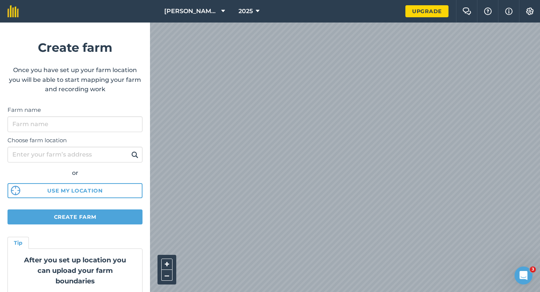  What do you see at coordinates (13, 11) in the screenshot?
I see `img: fieldmargin Logo` at bounding box center [13, 11].